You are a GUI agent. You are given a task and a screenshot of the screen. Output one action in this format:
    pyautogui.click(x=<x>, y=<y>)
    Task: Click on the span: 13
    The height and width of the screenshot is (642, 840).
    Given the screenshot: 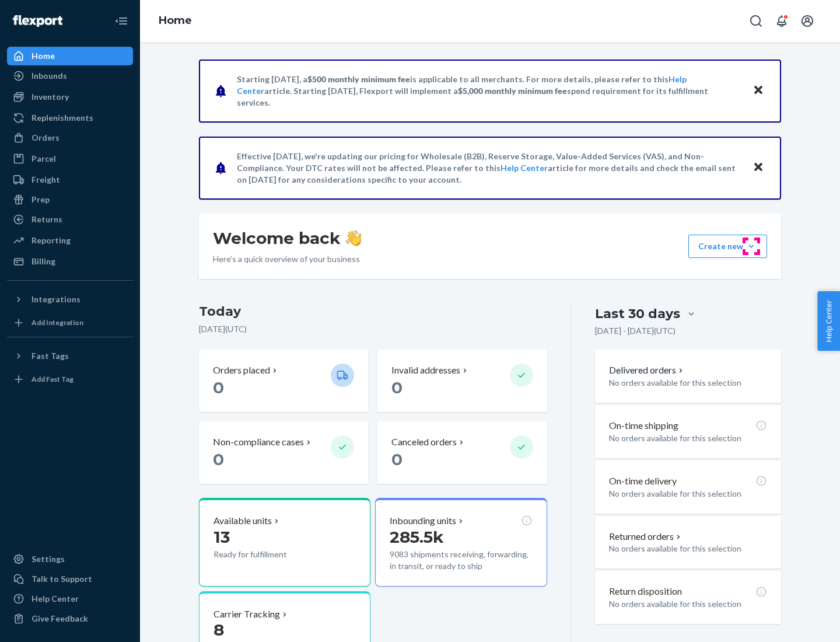 What is the action you would take?
    pyautogui.click(x=222, y=537)
    